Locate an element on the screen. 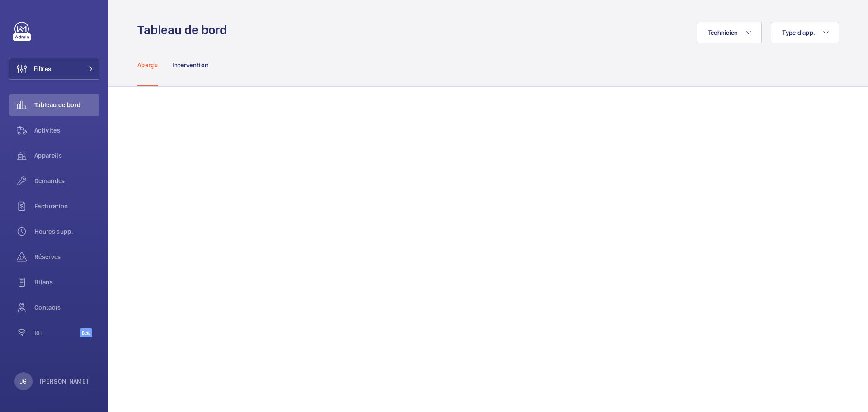 The width and height of the screenshot is (868, 412). span: Technicien is located at coordinates (723, 33).